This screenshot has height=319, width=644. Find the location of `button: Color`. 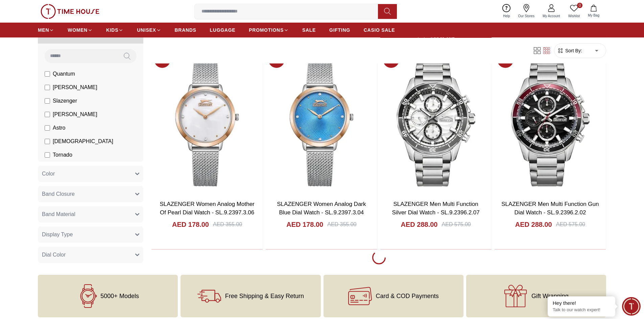

button: Color is located at coordinates (91, 174).